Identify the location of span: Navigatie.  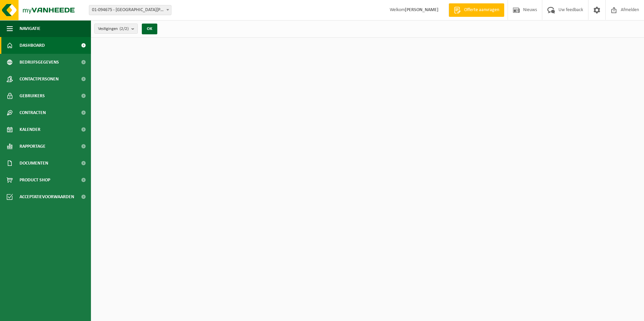
(30, 29).